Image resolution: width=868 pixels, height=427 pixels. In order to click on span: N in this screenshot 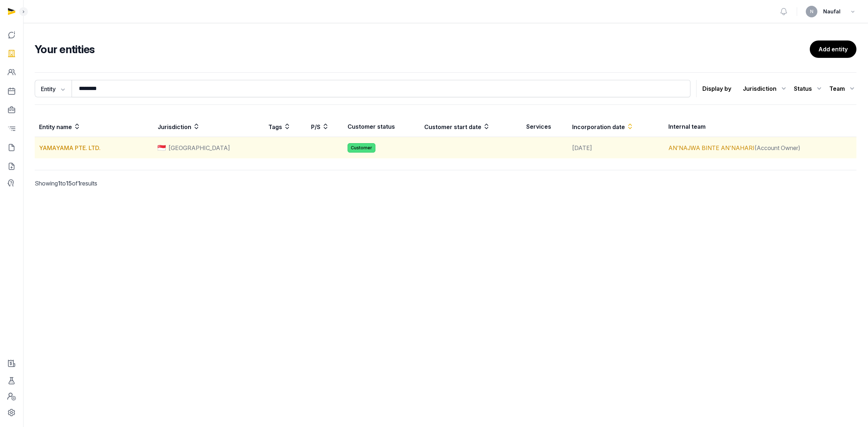, I will do `click(812, 11)`.